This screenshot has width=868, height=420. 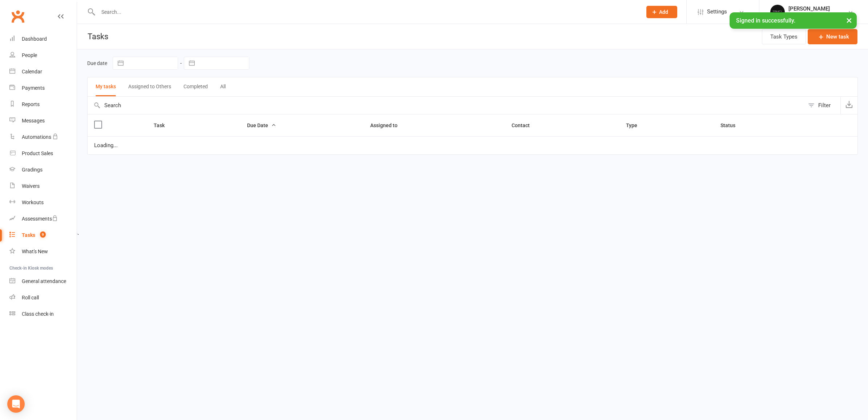 What do you see at coordinates (43, 104) in the screenshot?
I see `a: Reports` at bounding box center [43, 104].